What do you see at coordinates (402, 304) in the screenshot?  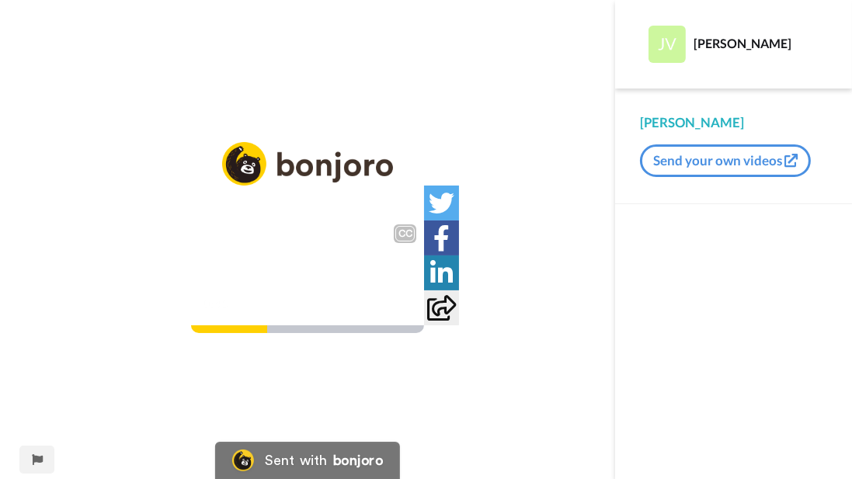 I see `img: Full screen` at bounding box center [402, 304].